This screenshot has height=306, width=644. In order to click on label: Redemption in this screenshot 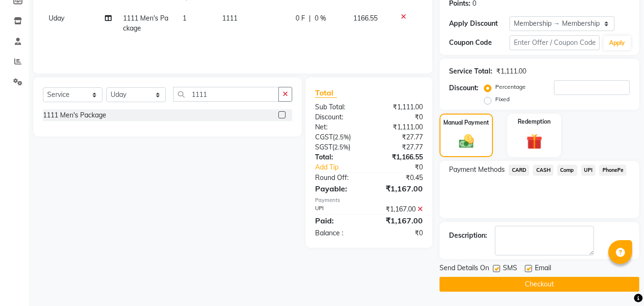, I will do `click(533, 121)`.